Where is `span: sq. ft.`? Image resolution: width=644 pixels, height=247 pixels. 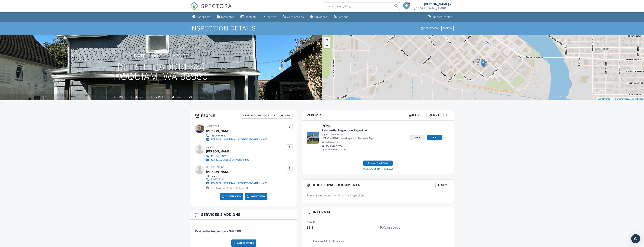
span: sq. ft. is located at coordinates (141, 98).